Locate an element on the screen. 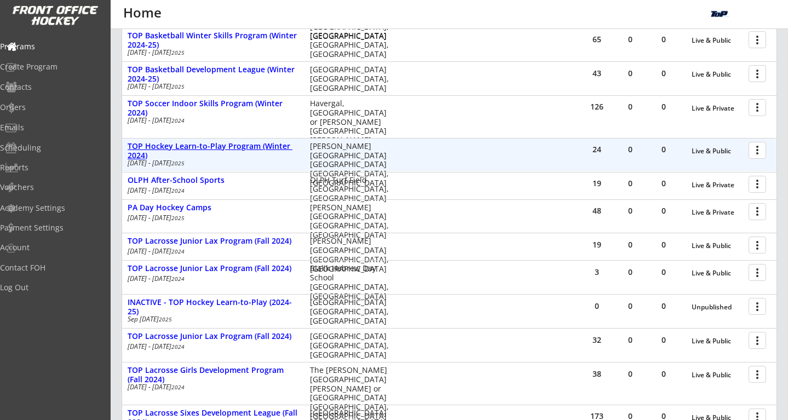 The width and height of the screenshot is (788, 420). div: TOP Hockey Learn-to-Play Program (Winter 2024) is located at coordinates (213, 151).